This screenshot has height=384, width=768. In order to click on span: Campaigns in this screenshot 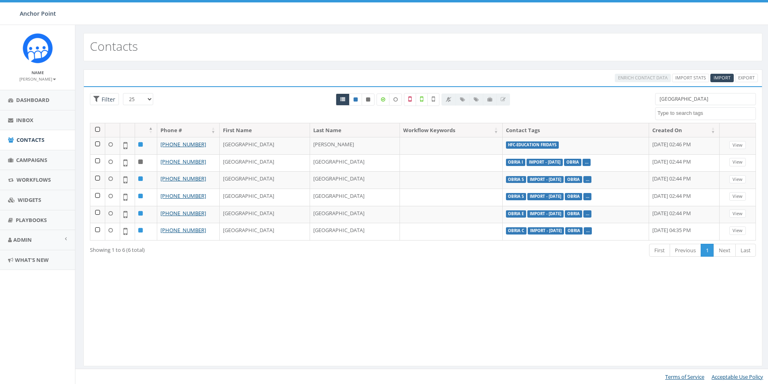, I will do `click(31, 160)`.